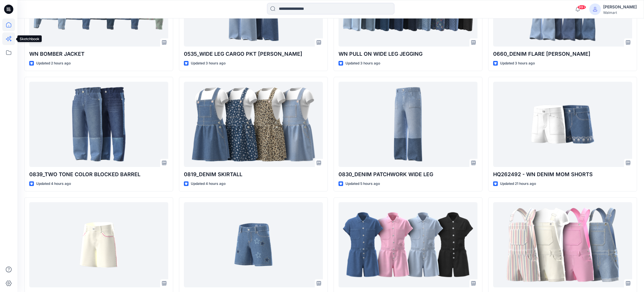 The height and width of the screenshot is (292, 644). What do you see at coordinates (595, 9) in the screenshot?
I see `svg: avatar` at bounding box center [595, 9].